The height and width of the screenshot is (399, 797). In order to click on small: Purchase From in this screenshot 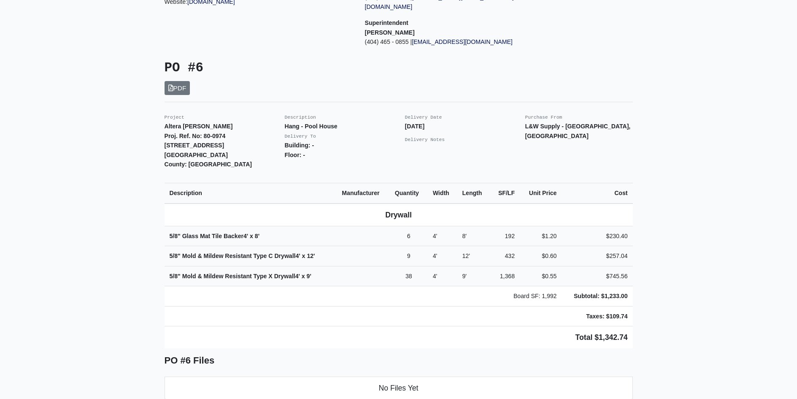, I will do `click(544, 117)`.